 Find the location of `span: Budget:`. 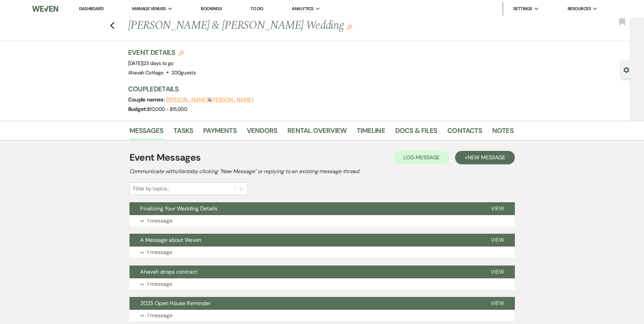

span: Budget: is located at coordinates (137, 109).